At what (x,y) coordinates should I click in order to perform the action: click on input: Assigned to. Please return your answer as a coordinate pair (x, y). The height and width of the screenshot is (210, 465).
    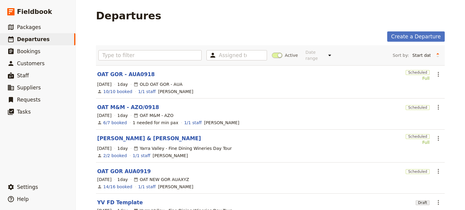
    Looking at the image, I should click on (233, 55).